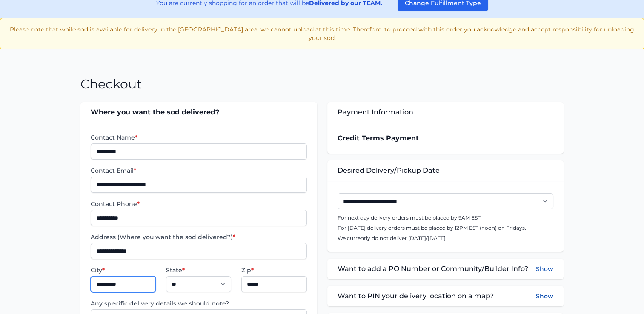 The image size is (644, 314). What do you see at coordinates (198, 237) in the screenshot?
I see `label: Address (Where you want the sod delivered?)` at bounding box center [198, 237].